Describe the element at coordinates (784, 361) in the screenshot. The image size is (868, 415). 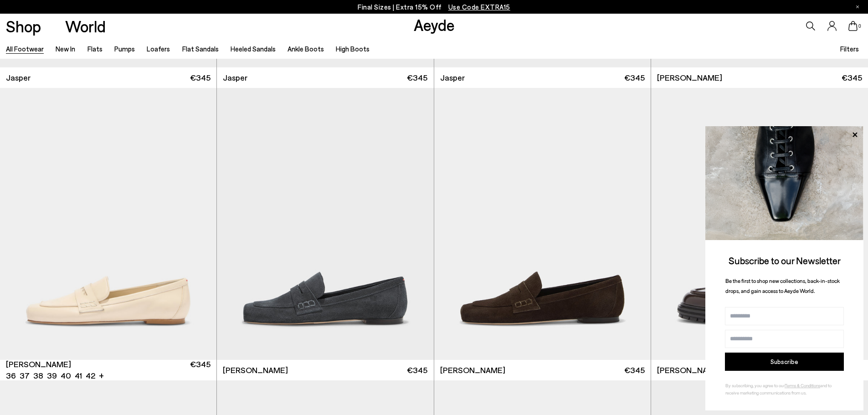
I see `button: Subscribe` at that location.